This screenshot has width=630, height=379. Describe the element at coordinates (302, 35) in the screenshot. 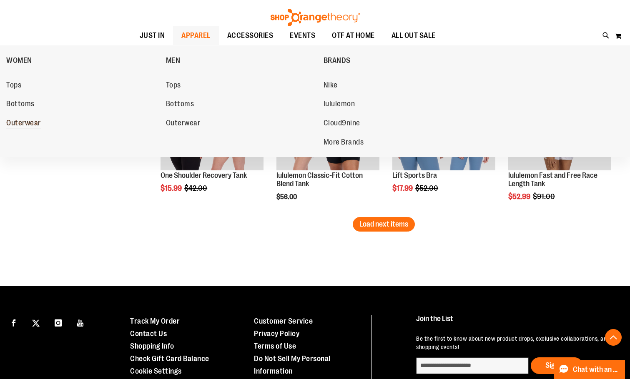

I see `span: EVENTS` at that location.